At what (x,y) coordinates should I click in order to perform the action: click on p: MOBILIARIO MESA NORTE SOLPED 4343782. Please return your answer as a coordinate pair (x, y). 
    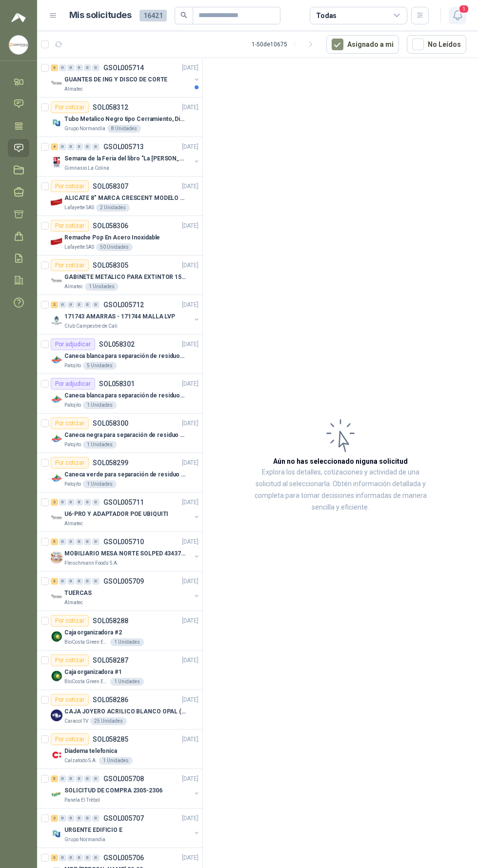
    Looking at the image, I should click on (125, 554).